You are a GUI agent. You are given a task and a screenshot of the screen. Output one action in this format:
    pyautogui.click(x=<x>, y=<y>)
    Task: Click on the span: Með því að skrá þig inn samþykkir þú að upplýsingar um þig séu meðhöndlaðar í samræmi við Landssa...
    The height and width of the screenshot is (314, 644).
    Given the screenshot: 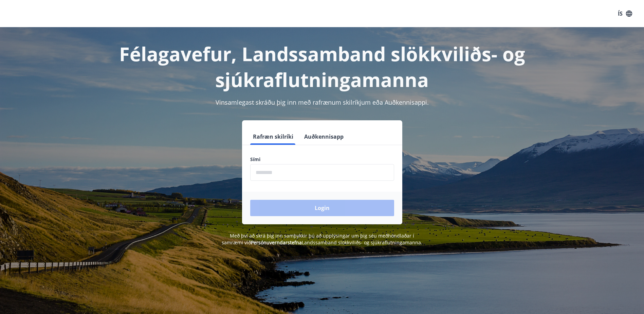 What is the action you would take?
    pyautogui.click(x=322, y=239)
    